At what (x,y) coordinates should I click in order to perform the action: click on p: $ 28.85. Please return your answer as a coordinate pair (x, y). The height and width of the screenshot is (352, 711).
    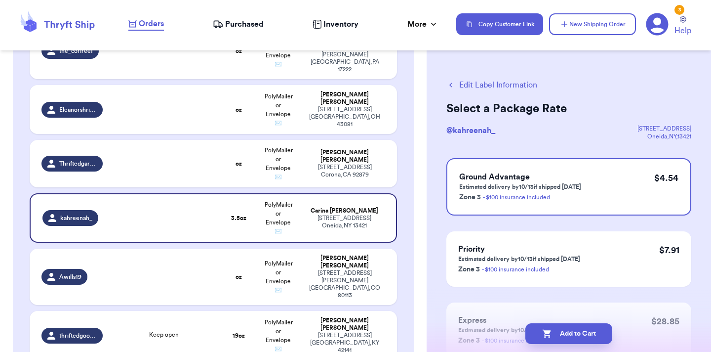
    Looking at the image, I should click on (665, 321).